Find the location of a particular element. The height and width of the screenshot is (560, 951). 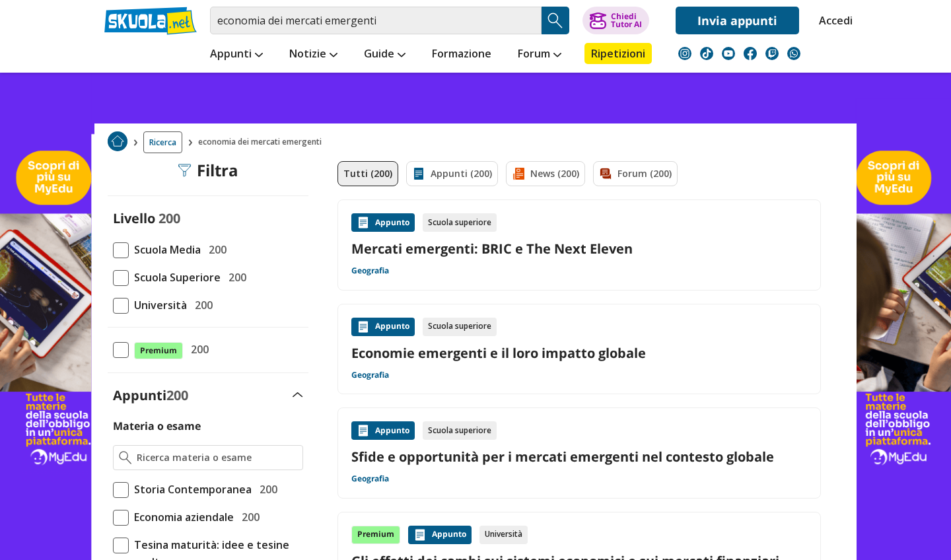

a: Home is located at coordinates (118, 142).